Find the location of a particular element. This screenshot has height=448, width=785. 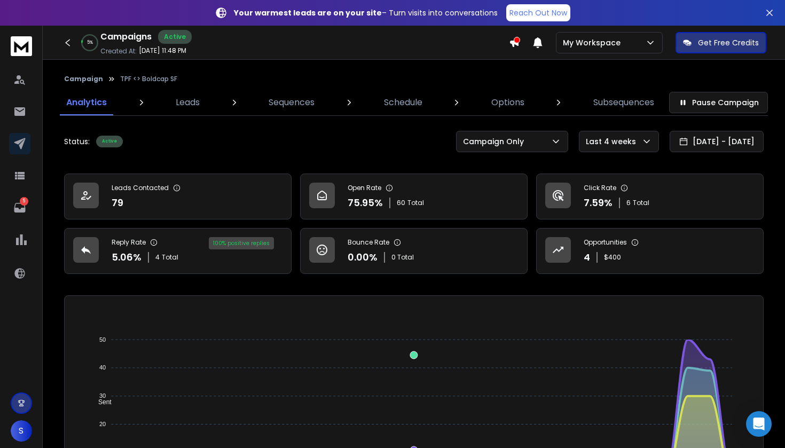

a: Bounce Rate0.00%0 Total is located at coordinates (414, 251).